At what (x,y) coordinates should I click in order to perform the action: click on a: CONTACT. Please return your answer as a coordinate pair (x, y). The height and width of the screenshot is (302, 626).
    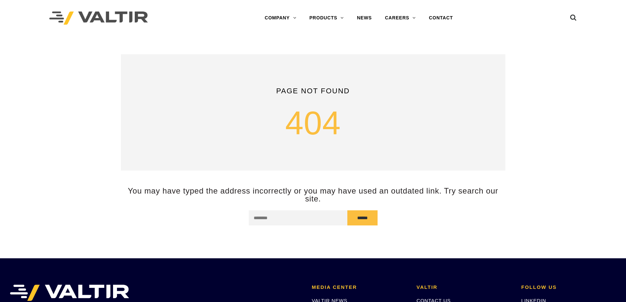
    Looking at the image, I should click on (440, 18).